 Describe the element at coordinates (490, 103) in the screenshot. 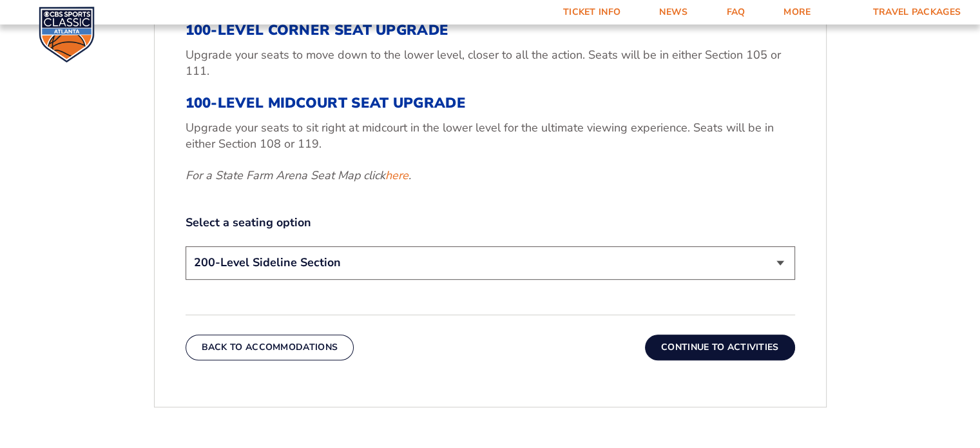

I see `h3: 100-Level Midcourt Seat Upgrade` at that location.